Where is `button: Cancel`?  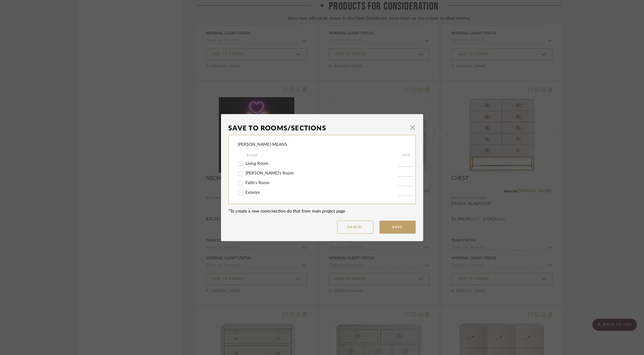
button: Cancel is located at coordinates (355, 227).